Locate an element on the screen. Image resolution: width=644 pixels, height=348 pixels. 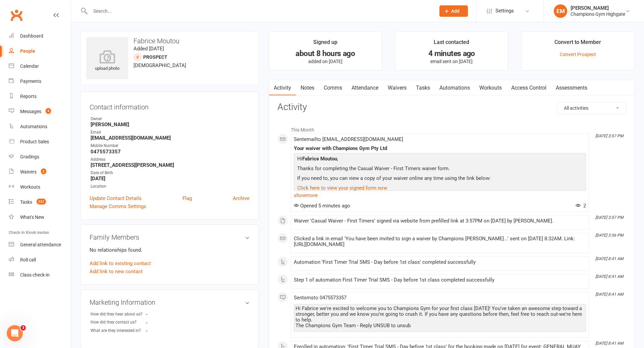
p: Hi , is located at coordinates (440, 159).